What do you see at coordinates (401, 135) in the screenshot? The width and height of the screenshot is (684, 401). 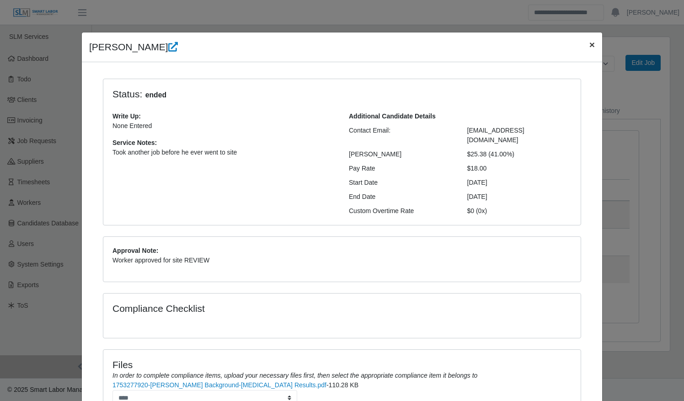 I see `div: Contact Email:` at bounding box center [401, 135].